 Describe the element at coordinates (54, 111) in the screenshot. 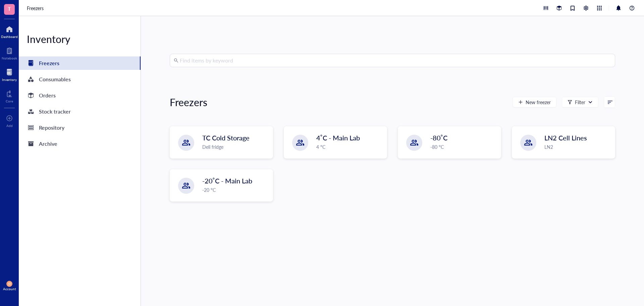

I see `div: Stock tracker` at that location.